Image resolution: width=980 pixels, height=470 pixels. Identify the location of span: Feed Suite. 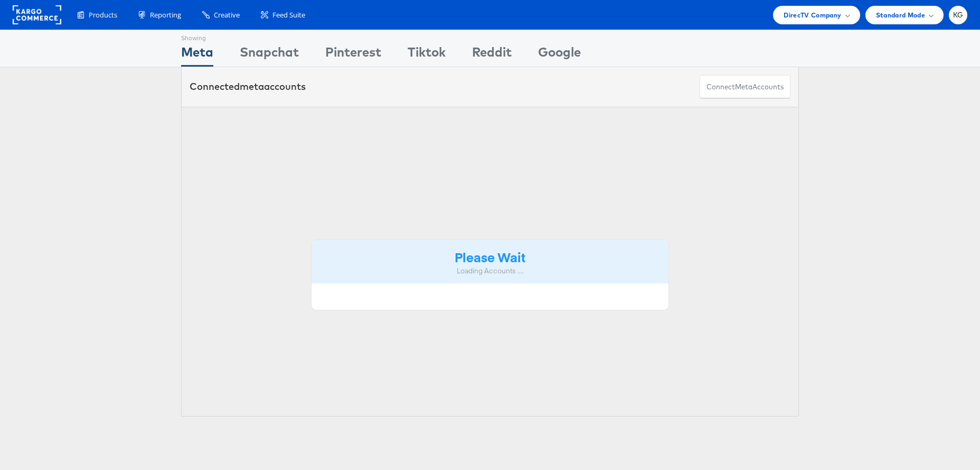
(289, 15).